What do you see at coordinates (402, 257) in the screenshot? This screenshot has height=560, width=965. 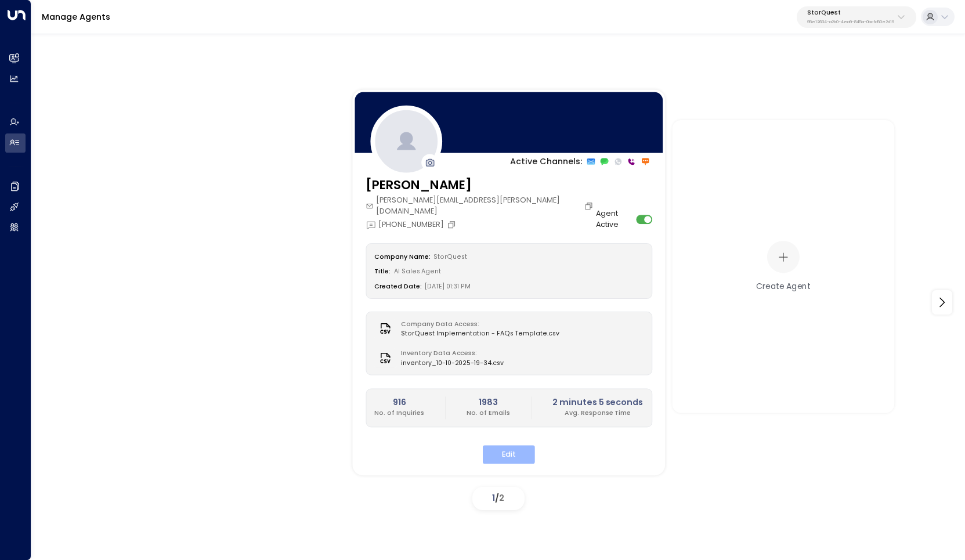 I see `label: Company Name:` at bounding box center [402, 257].